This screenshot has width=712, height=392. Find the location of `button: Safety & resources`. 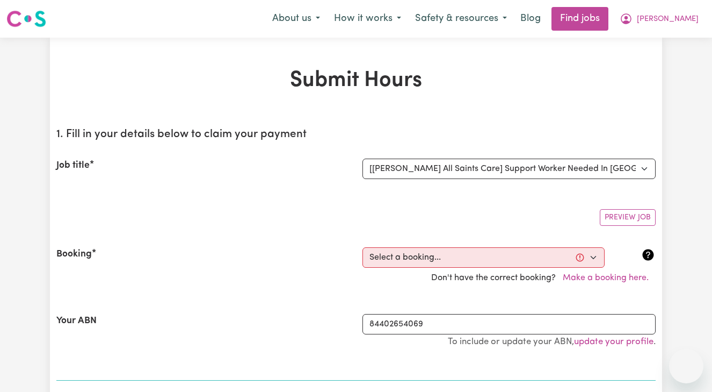

button: Safety & resources is located at coordinates (461, 19).